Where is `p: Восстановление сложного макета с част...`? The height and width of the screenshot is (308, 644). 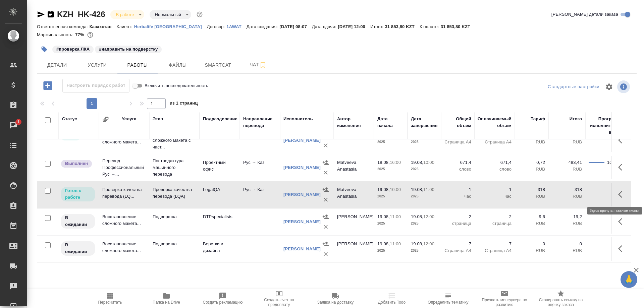 p: Восстановление сложного макета с част... is located at coordinates (175, 140).